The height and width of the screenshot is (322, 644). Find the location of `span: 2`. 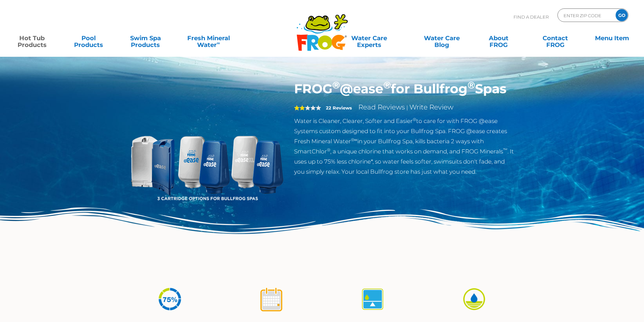

span: 2 is located at coordinates (300, 108).